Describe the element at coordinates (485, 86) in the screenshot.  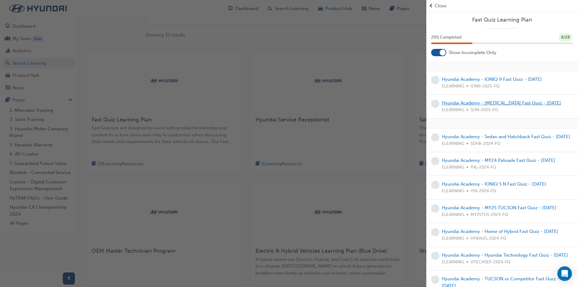
I see `span: ION9-2025-FQ` at that location.